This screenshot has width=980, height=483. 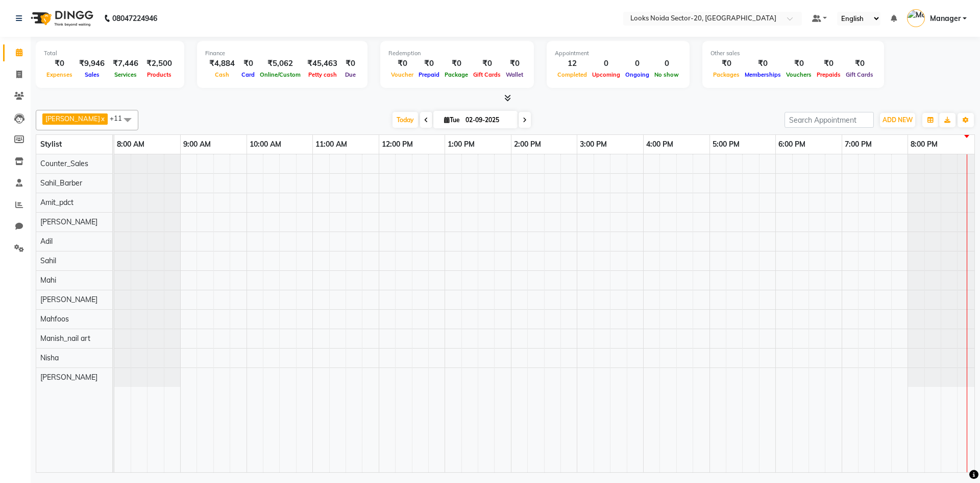 I want to click on a: 11:00 AM, so click(x=331, y=144).